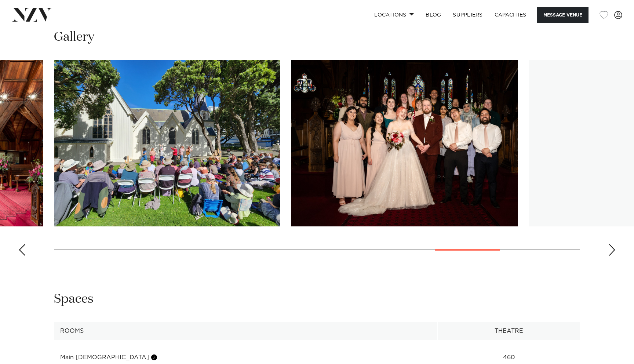 This screenshot has width=634, height=364. Describe the element at coordinates (74, 37) in the screenshot. I see `h2: Gallery` at that location.